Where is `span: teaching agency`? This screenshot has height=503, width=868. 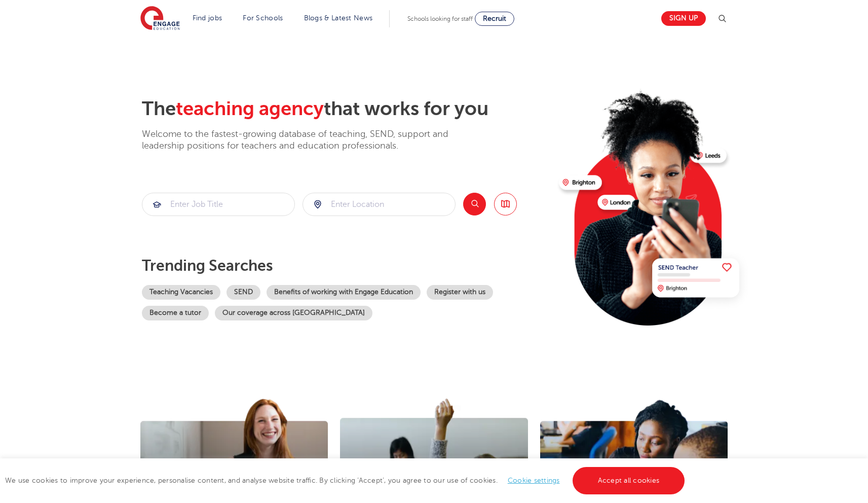
span: teaching agency is located at coordinates (250, 109).